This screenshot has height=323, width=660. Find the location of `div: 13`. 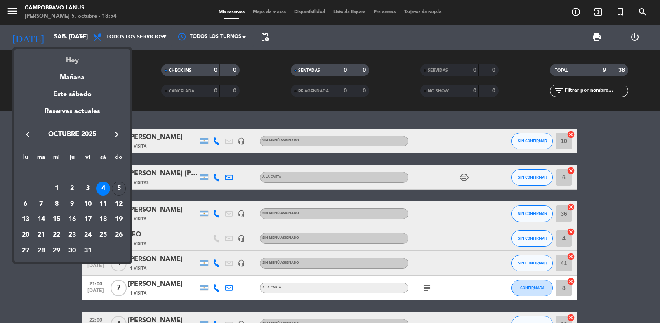

div: 13 is located at coordinates (26, 219).